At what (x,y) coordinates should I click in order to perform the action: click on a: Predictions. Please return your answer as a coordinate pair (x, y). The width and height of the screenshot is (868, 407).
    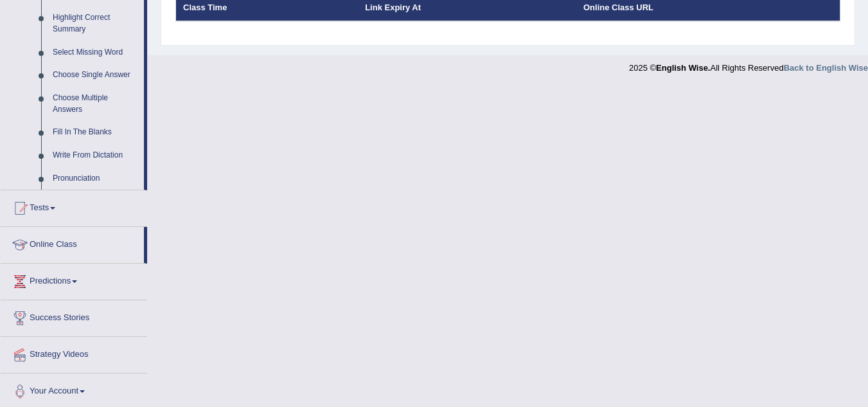
    Looking at the image, I should click on (74, 279).